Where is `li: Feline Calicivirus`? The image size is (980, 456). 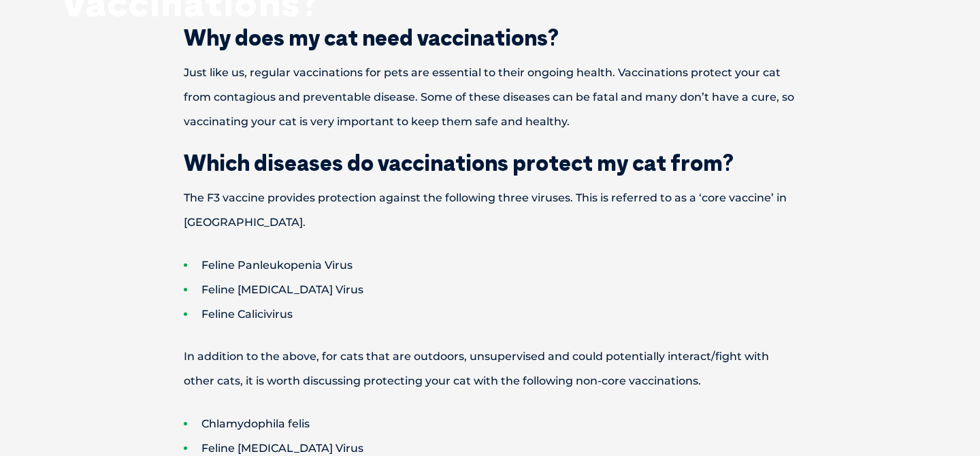 li: Feline Calicivirus is located at coordinates (514, 314).